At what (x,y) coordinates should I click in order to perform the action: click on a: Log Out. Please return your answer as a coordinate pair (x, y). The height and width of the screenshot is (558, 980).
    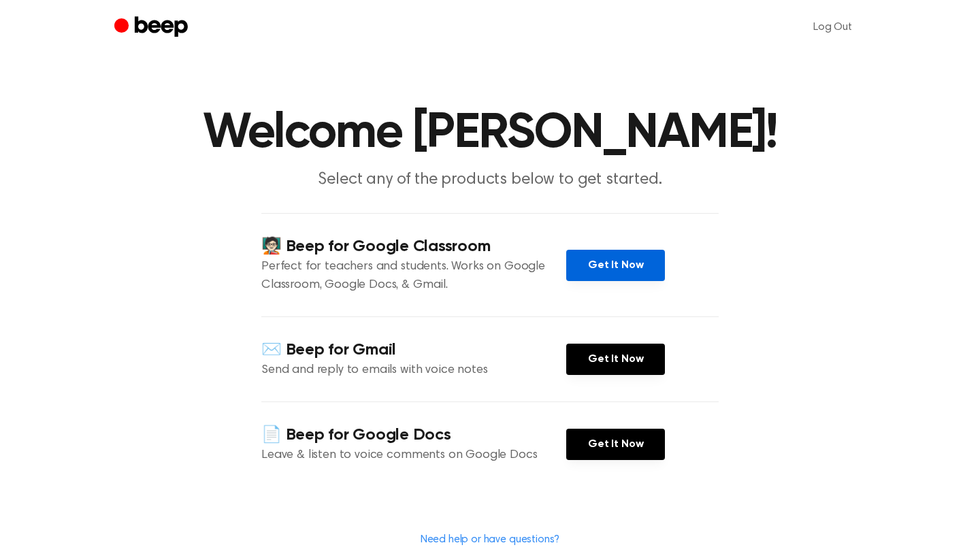
    Looking at the image, I should click on (832, 27).